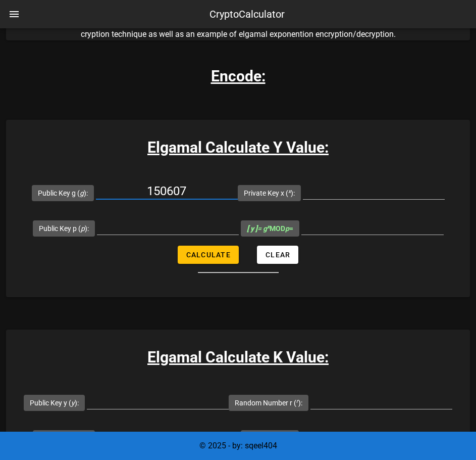  I want to click on label: Private Key x ( ):, so click(269, 193).